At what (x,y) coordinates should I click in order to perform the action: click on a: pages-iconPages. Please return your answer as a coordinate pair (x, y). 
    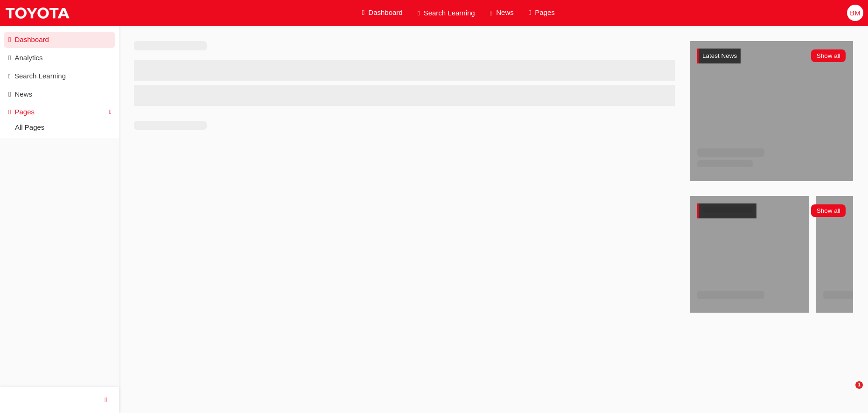
    Looking at the image, I should click on (549, 13).